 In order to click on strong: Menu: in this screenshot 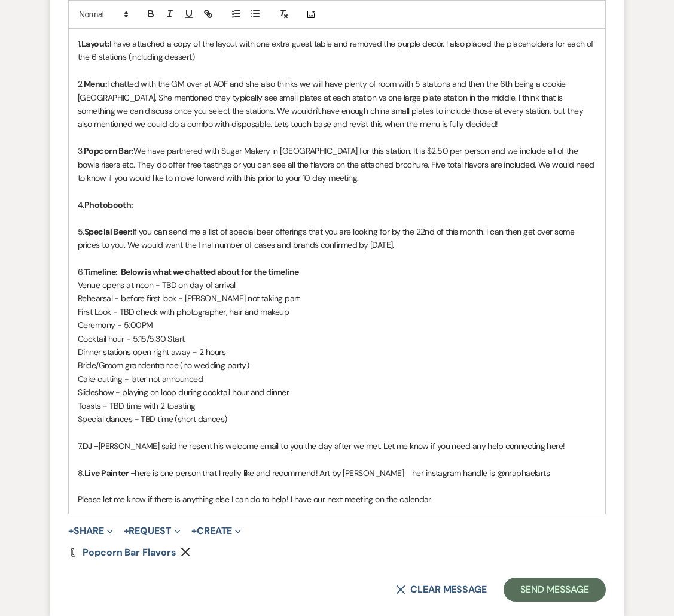, I will do `click(95, 84)`.